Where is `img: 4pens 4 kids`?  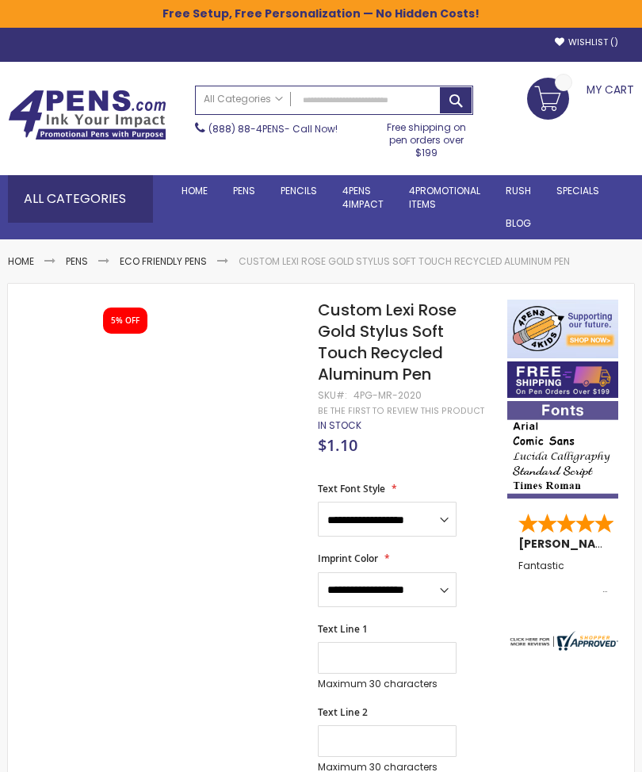
img: 4pens 4 kids is located at coordinates (563, 329).